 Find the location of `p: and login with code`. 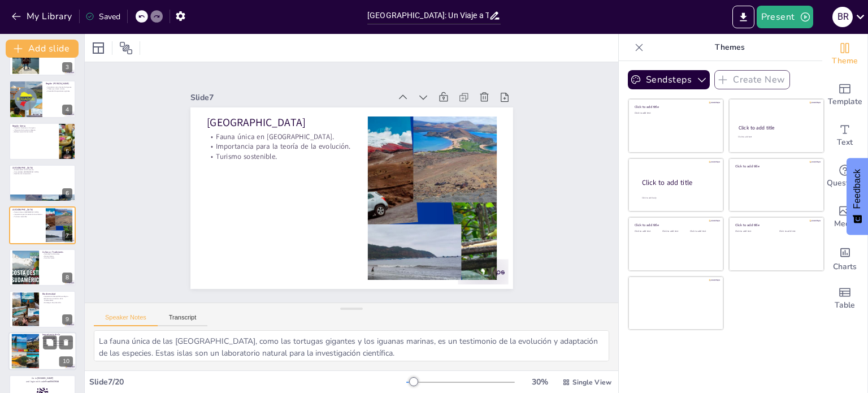

p: and login with code is located at coordinates (42, 382).